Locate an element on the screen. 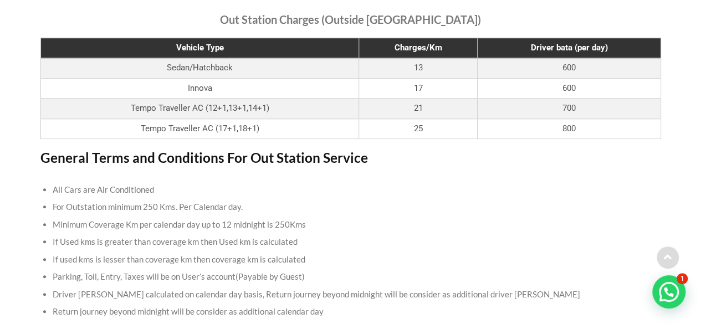 This screenshot has width=701, height=324. td: 13 is located at coordinates (418, 68).